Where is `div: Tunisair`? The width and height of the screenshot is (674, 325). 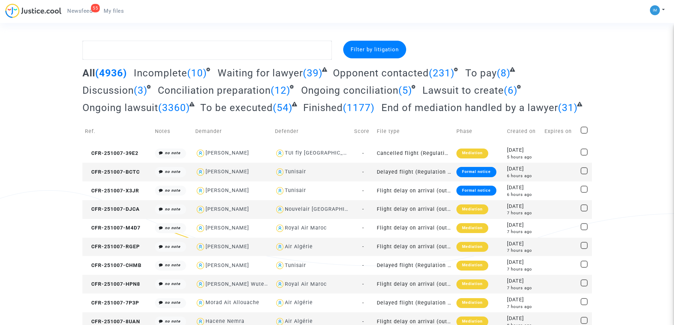 div: Tunisair is located at coordinates (296, 172).